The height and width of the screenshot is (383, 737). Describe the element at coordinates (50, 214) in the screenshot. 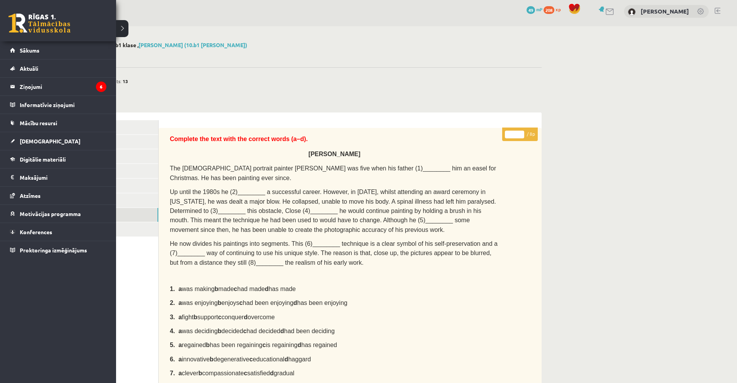

I see `span: Motivācijas programma` at that location.